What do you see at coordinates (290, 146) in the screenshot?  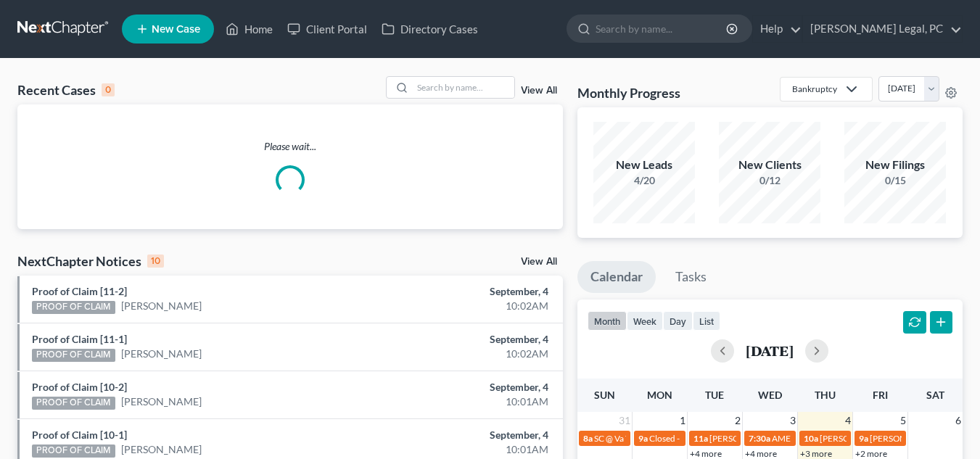 I see `p: Please wait...` at bounding box center [290, 146].